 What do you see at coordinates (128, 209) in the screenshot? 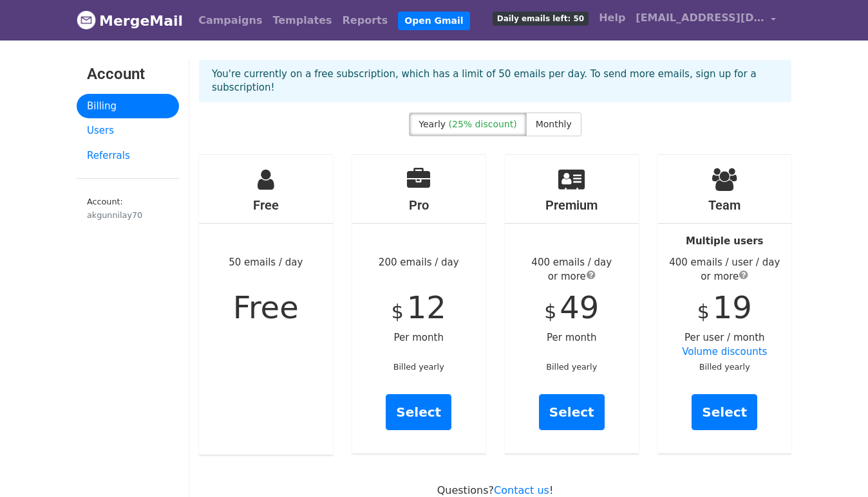
I see `small: Account:` at bounding box center [128, 209].